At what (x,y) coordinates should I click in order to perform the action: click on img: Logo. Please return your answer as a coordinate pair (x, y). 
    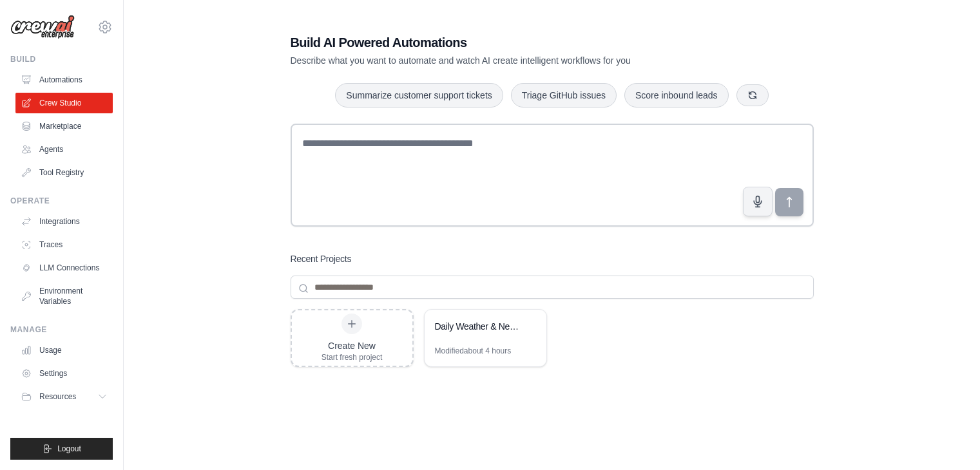
    Looking at the image, I should click on (43, 27).